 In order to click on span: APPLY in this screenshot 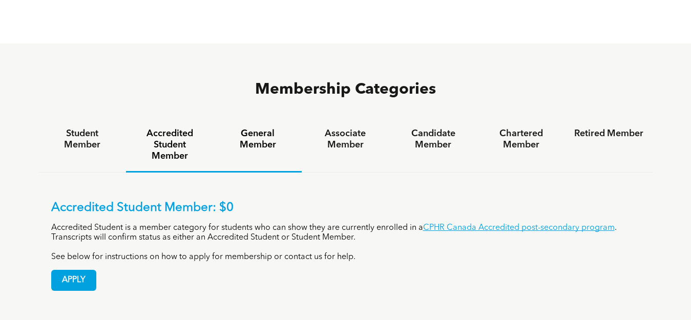, I will do `click(74, 280)`.